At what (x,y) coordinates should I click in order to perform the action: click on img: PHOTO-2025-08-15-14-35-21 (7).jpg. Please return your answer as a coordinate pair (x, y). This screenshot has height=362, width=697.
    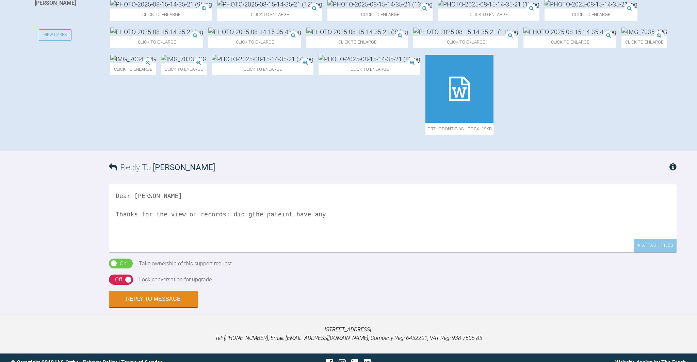
    Looking at the image, I should click on (262, 59).